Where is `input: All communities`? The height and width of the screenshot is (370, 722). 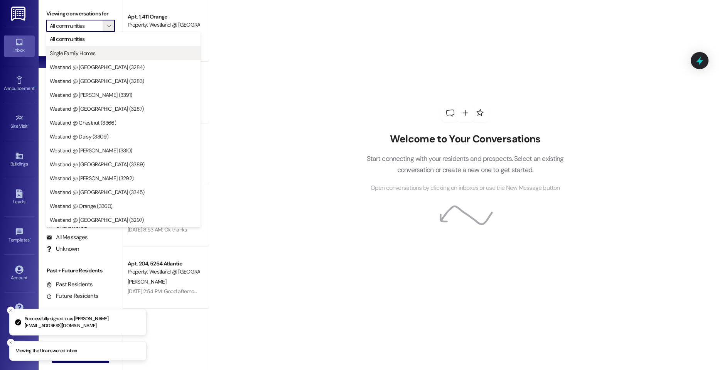 input: All communities is located at coordinates (76, 26).